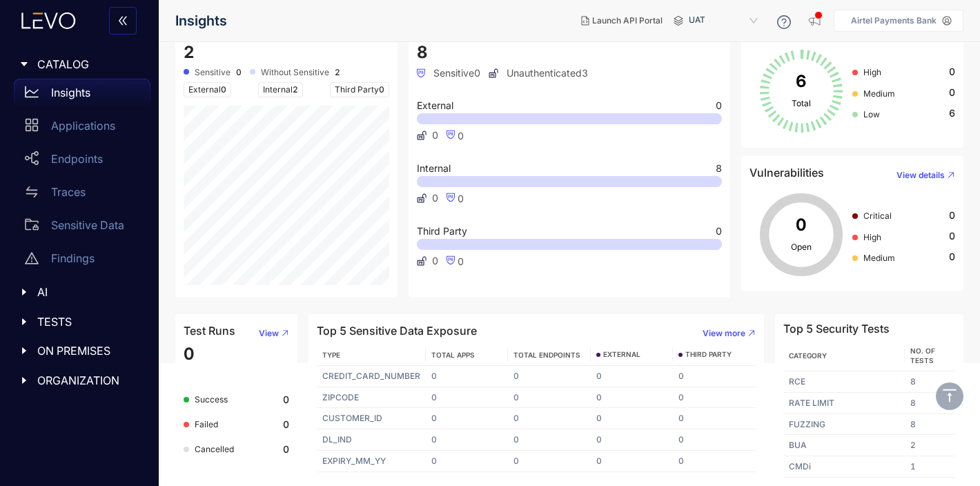 The width and height of the screenshot is (980, 486). Describe the element at coordinates (210, 331) in the screenshot. I see `h4: Test Runs` at that location.